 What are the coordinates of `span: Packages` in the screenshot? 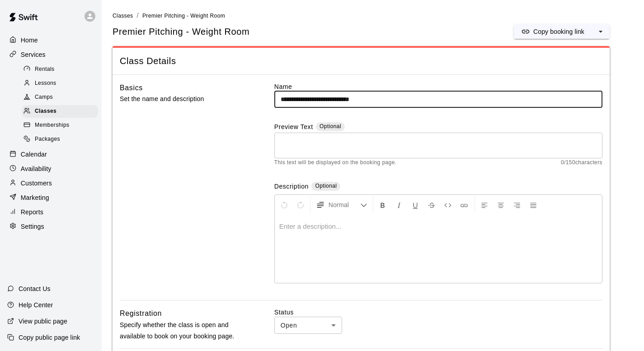 It's located at (47, 139).